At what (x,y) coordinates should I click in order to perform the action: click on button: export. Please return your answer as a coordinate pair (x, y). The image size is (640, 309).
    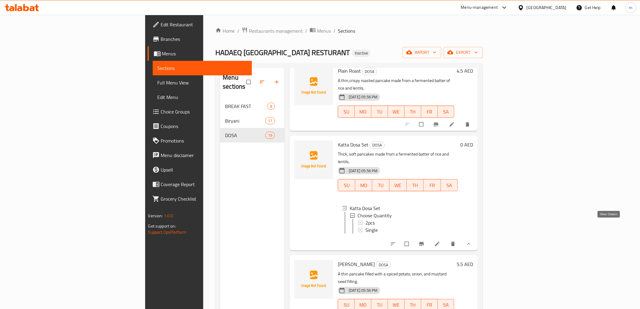
    Looking at the image, I should click on (463, 52).